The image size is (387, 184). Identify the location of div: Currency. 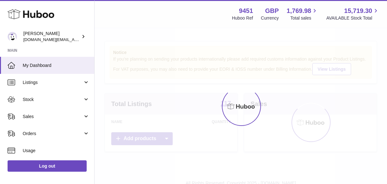
(269, 18).